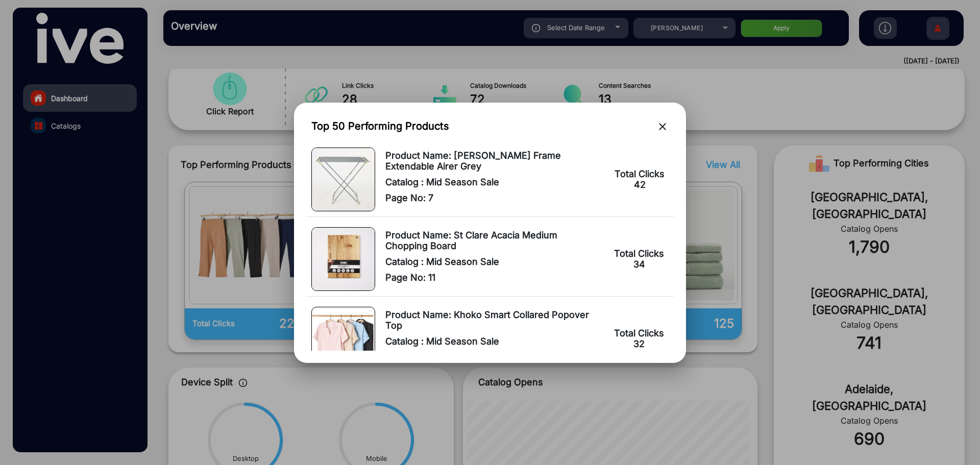  I want to click on mat-icon: close, so click(662, 127).